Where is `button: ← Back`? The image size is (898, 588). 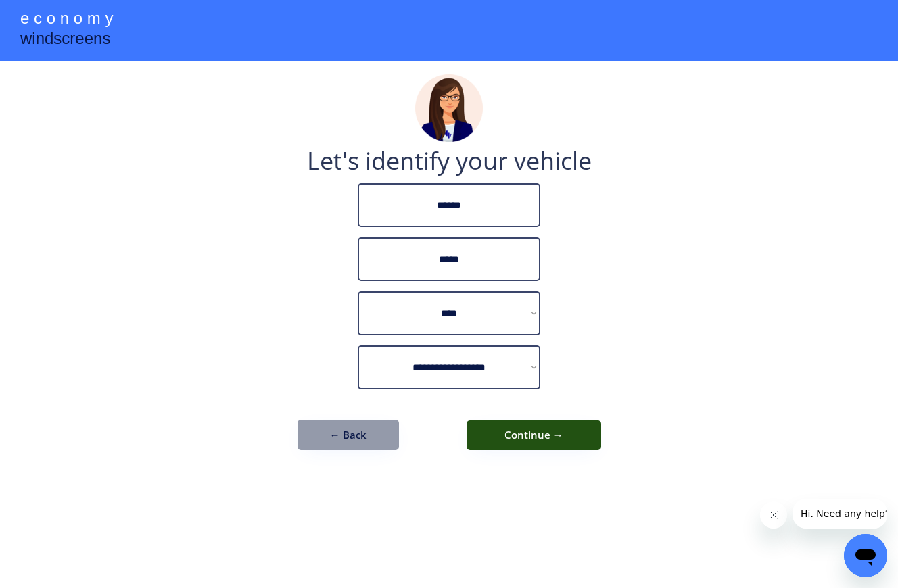
button: ← Back is located at coordinates (348, 434).